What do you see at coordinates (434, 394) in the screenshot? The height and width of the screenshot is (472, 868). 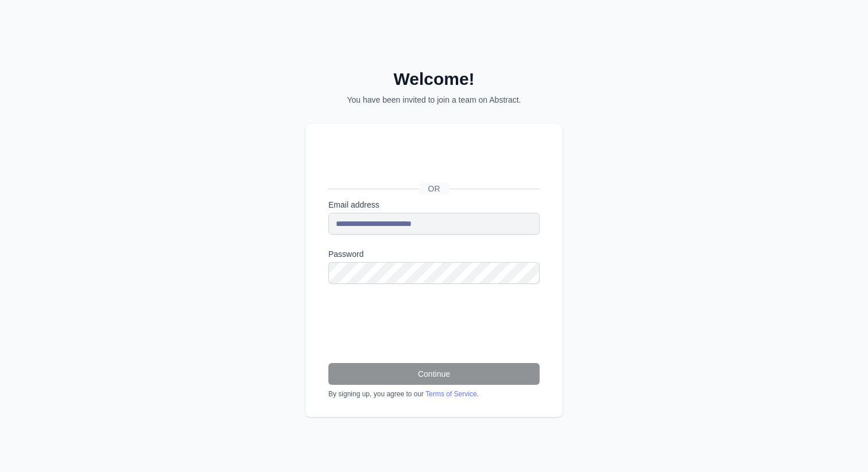 I see `div: By signing up, you agree to our .` at bounding box center [434, 394].